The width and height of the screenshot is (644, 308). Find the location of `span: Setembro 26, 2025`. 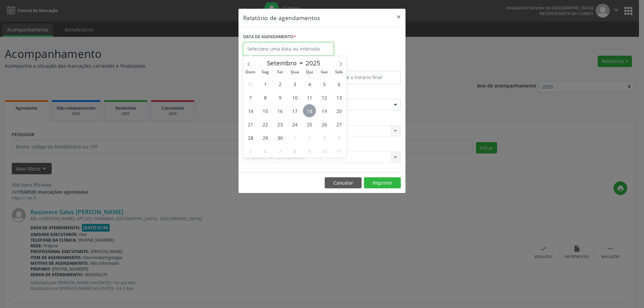

span: Setembro 26, 2025 is located at coordinates (324, 124).